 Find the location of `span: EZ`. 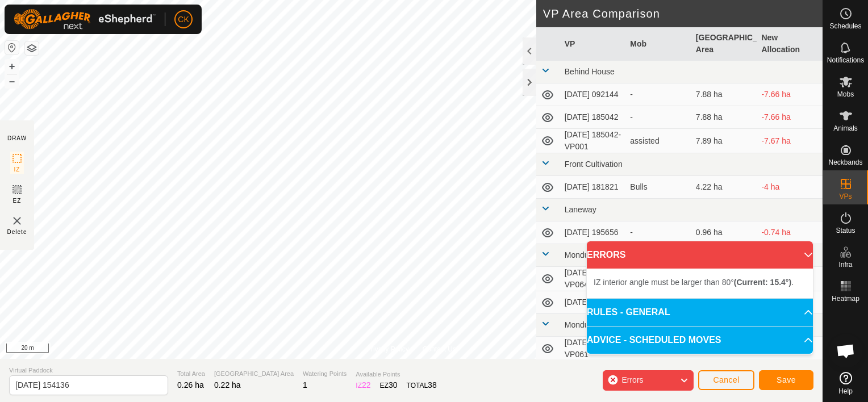

span: EZ is located at coordinates (17, 200).